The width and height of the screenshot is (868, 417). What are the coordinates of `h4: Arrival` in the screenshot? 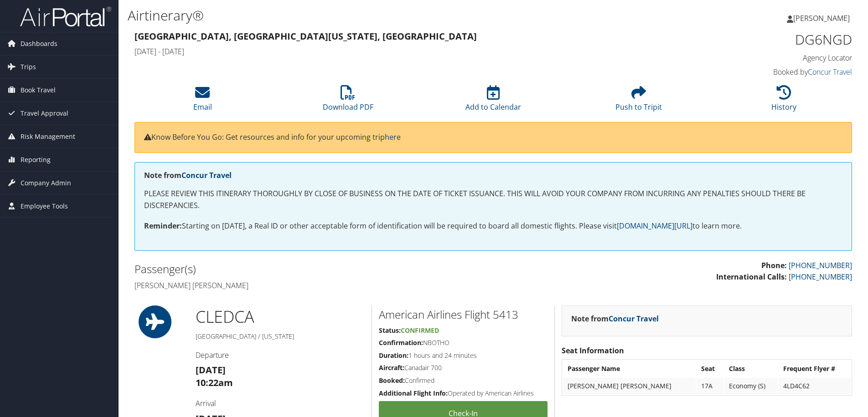 It's located at (280, 403).